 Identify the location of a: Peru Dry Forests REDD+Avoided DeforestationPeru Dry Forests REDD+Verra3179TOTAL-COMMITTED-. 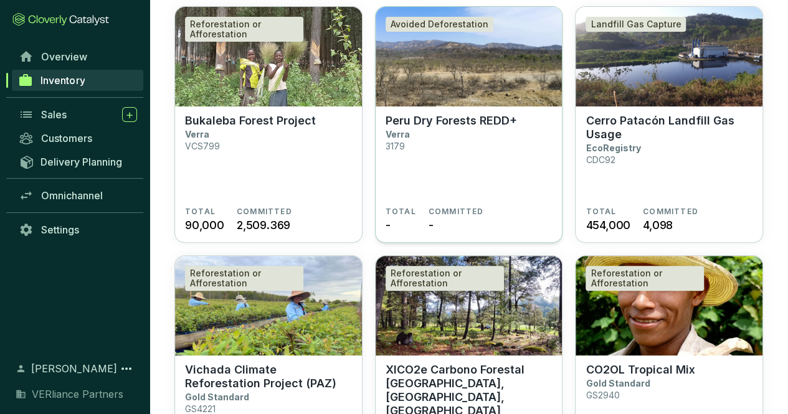
(469, 125).